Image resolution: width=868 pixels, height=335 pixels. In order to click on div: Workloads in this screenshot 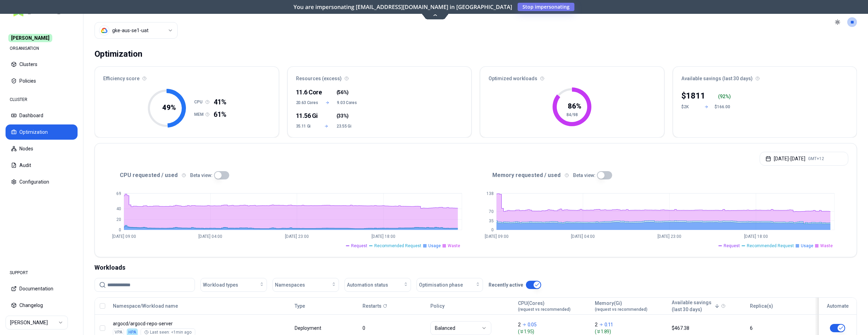, I will do `click(476, 268)`.